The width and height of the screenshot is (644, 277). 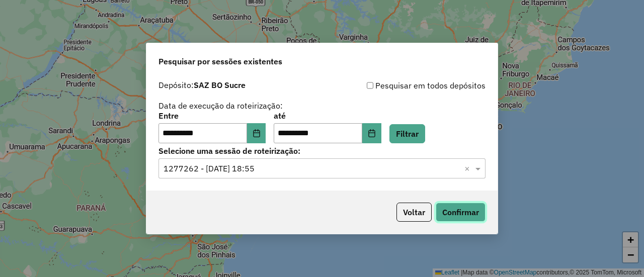 What do you see at coordinates (468, 168) in the screenshot?
I see `span: Clear all` at bounding box center [468, 168].